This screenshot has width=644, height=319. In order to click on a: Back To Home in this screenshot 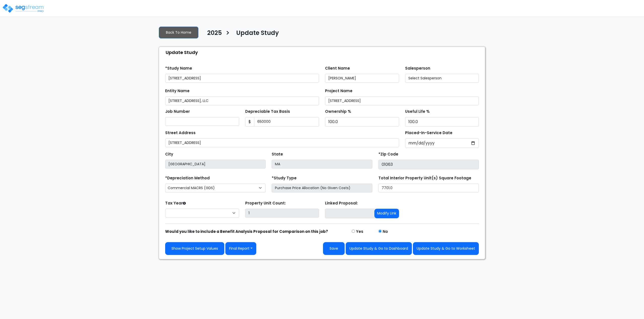, I will do `click(179, 33)`.